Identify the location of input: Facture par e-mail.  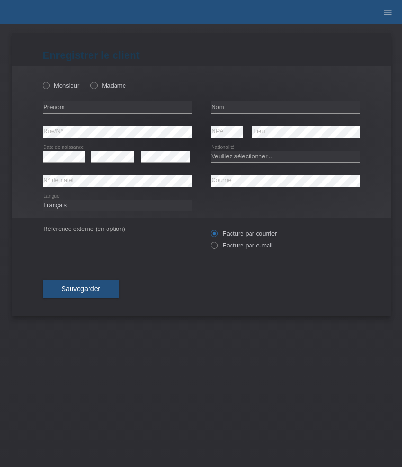
(214, 247).